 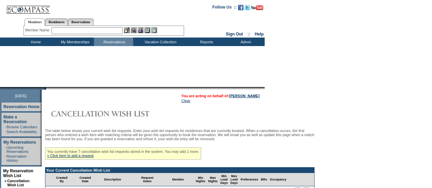 I want to click on img: promoShadowLeftCorner.gif, so click(x=45, y=88).